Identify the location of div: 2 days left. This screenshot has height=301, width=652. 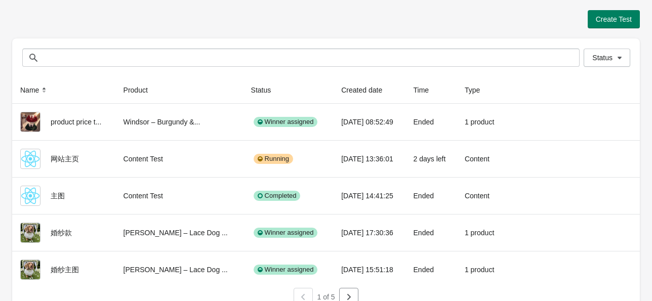
(431, 159).